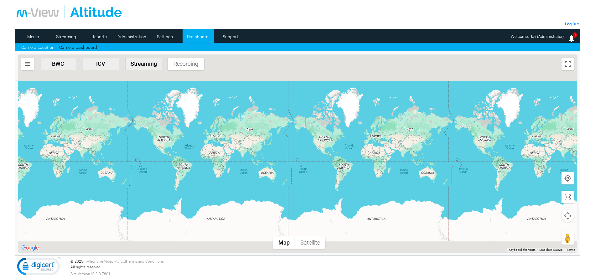 The image size is (595, 279). What do you see at coordinates (101, 64) in the screenshot?
I see `span: ICV` at bounding box center [101, 64].